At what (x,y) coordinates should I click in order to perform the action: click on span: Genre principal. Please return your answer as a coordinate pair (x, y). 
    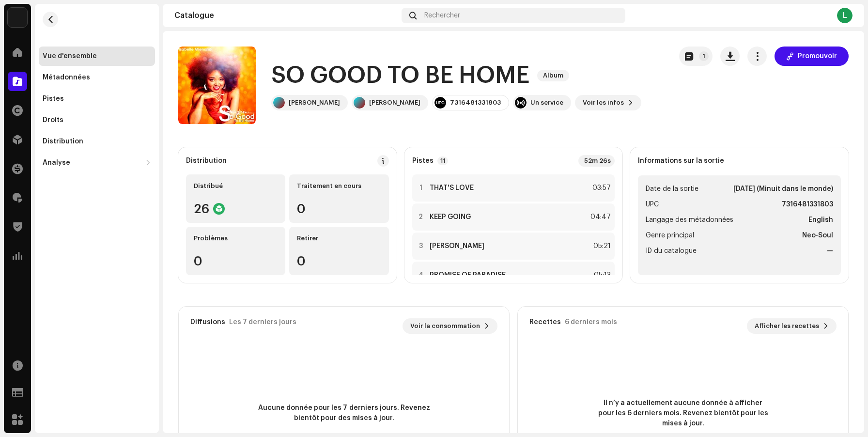
    Looking at the image, I should click on (670, 235).